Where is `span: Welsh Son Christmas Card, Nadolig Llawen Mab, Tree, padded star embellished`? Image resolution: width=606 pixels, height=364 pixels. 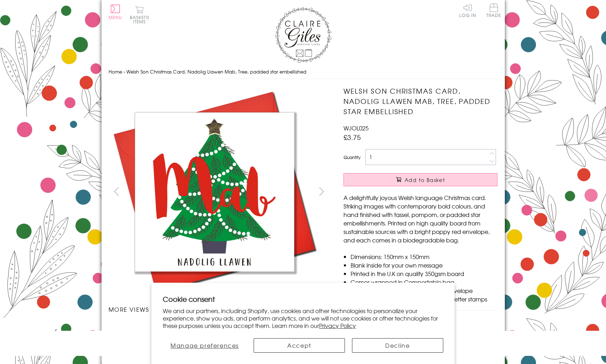 span: Welsh Son Christmas Card, Nadolig Llawen Mab, Tree, padded star embellished is located at coordinates (216, 71).